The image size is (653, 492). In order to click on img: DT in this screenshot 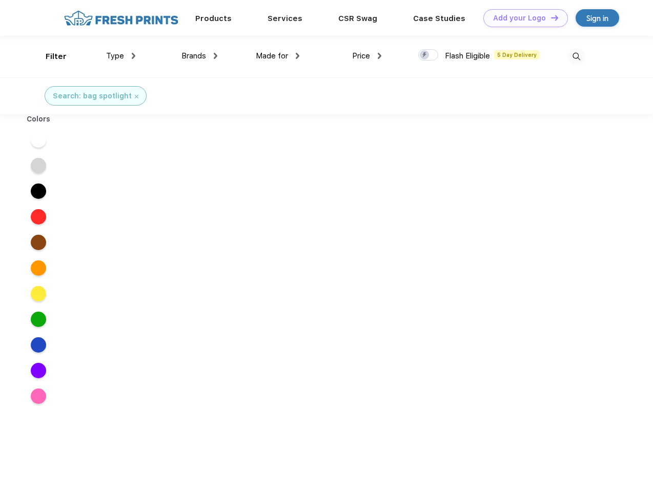, I will do `click(555, 17)`.